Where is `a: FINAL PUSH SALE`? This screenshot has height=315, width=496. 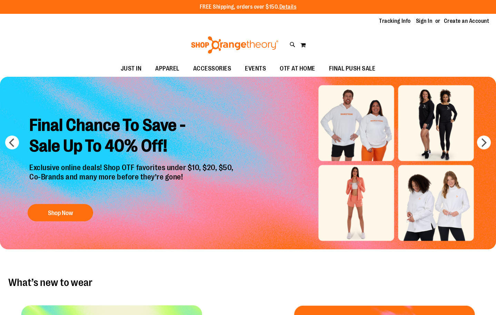 a: FINAL PUSH SALE is located at coordinates (352, 69).